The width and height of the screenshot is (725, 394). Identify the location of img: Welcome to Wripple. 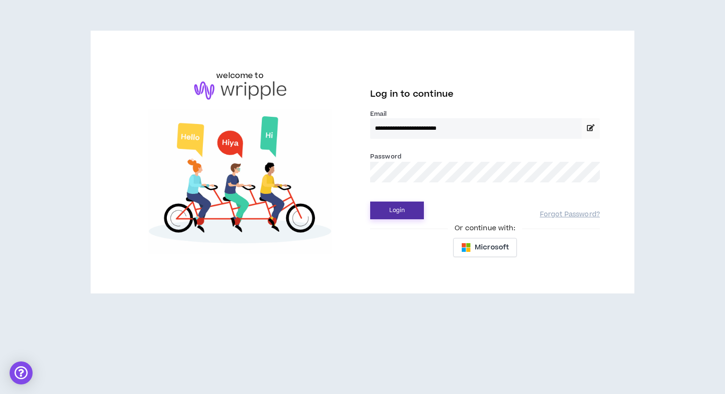
(240, 182).